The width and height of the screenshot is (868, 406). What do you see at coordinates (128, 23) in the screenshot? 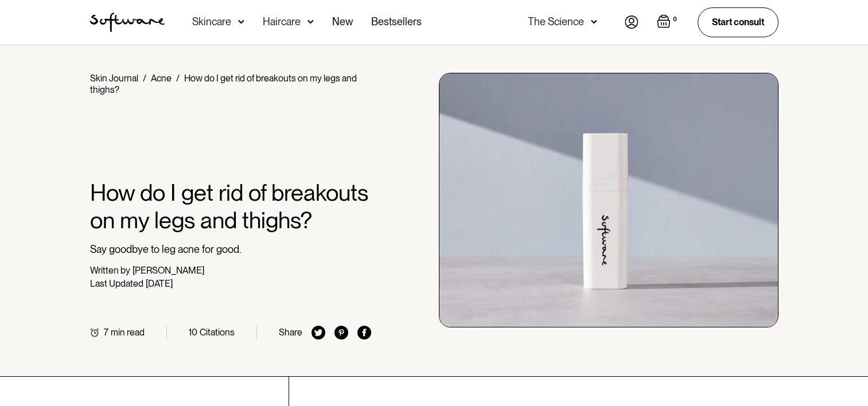
I see `a: home` at bounding box center [128, 23].